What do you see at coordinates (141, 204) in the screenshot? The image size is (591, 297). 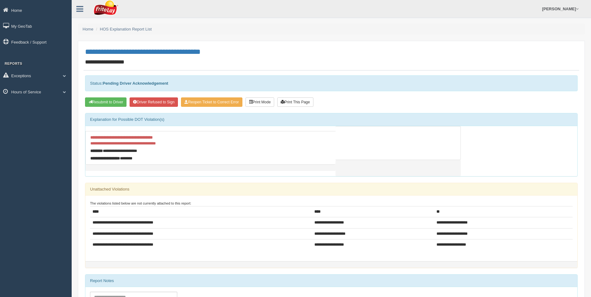 I see `small: The violations listed below are not currently attached to this report:` at bounding box center [141, 204].